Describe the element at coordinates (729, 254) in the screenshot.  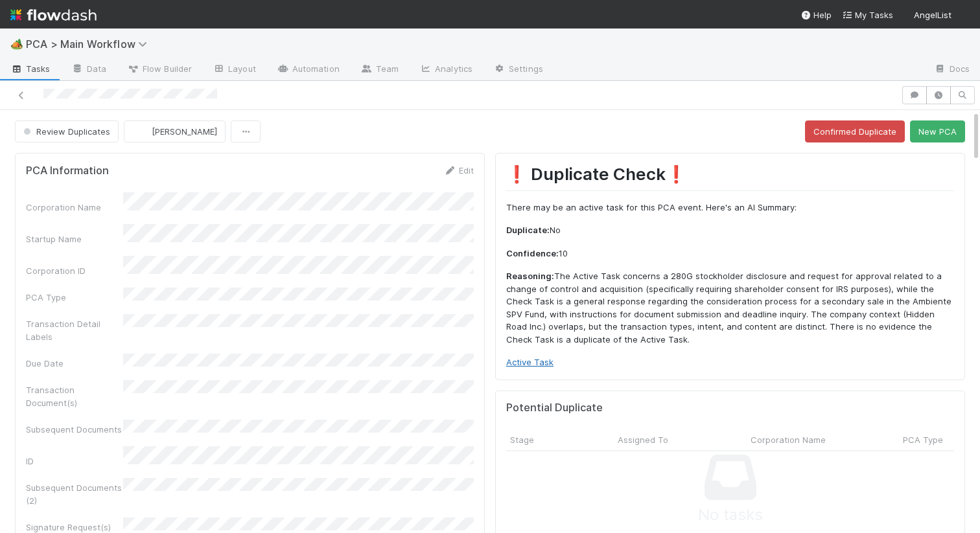
I see `p: 10` at that location.